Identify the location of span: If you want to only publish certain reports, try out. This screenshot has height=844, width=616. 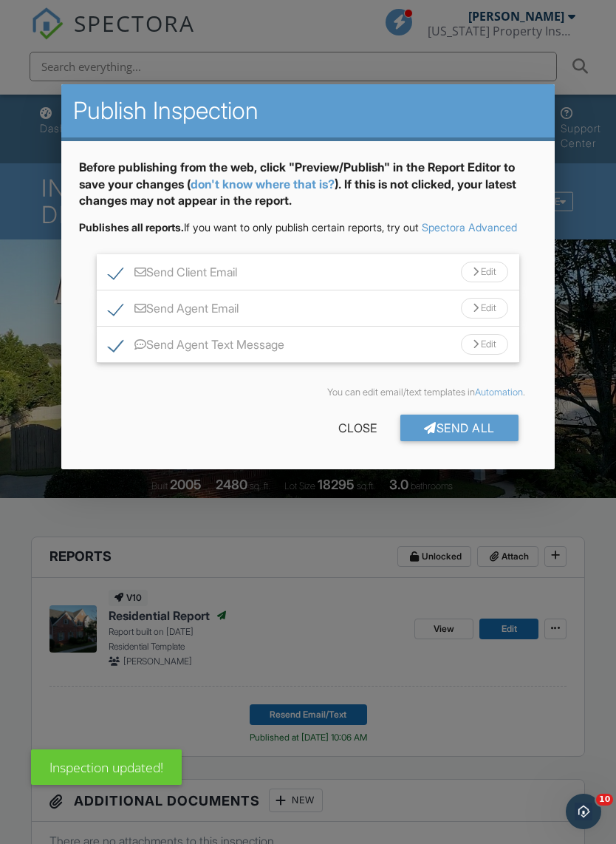
(249, 226).